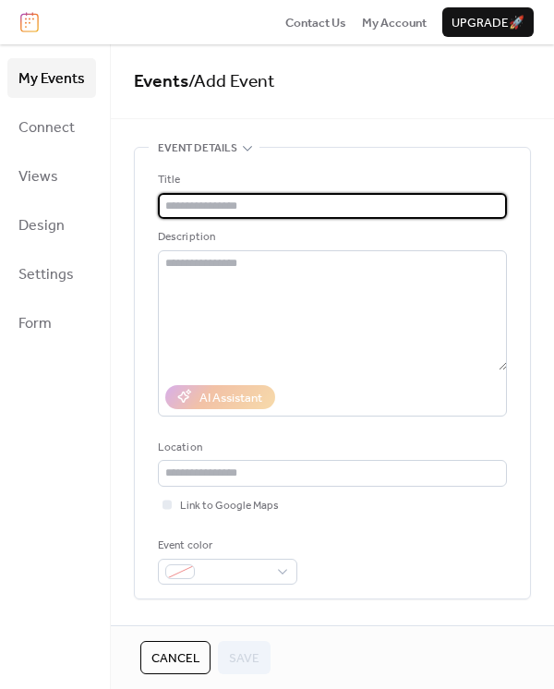 This screenshot has height=689, width=554. I want to click on a: My Events, so click(52, 78).